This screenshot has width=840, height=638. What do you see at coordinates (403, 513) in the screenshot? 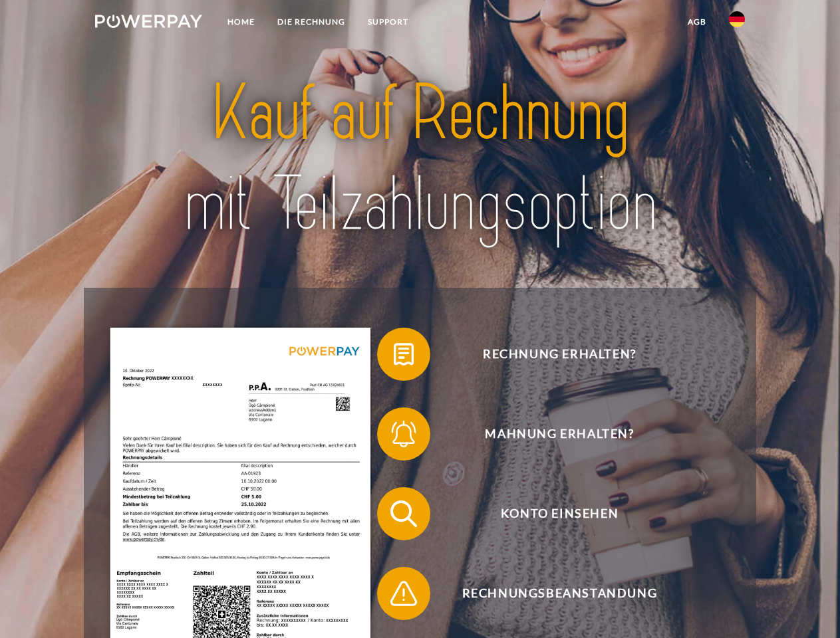
I see `img: qb_search.svg` at bounding box center [403, 513].